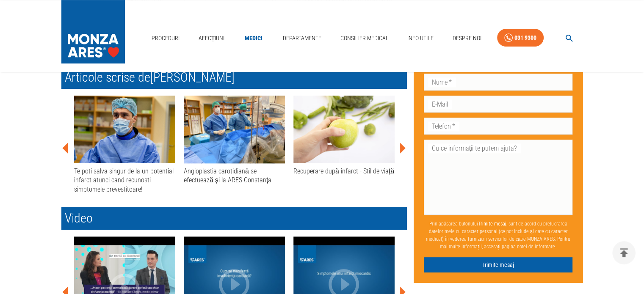 The width and height of the screenshot is (644, 294). What do you see at coordinates (212, 38) in the screenshot?
I see `a: Afecțiuni` at bounding box center [212, 38].